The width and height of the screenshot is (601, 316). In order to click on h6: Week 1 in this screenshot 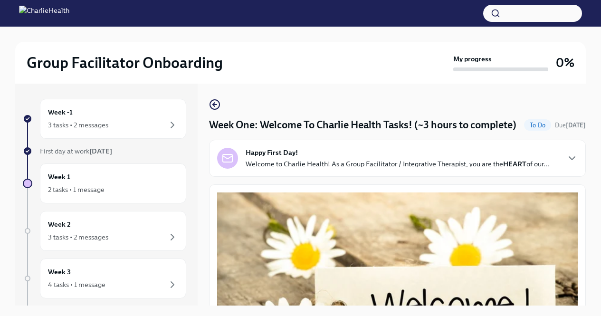, I will do `click(59, 177)`.